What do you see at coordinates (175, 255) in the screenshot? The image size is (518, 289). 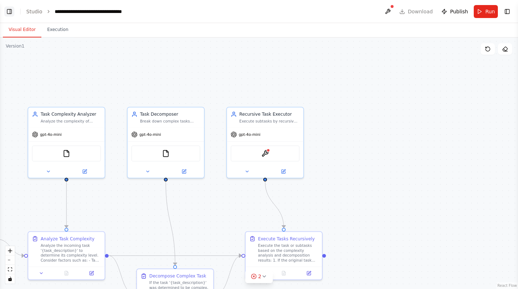 I see `g: Edge from 012bedea-2ca8-46fa-8210-2ef162e6f67a to a22052b7-f255-4966-9f05-02986d033f7b` at bounding box center [175, 255].